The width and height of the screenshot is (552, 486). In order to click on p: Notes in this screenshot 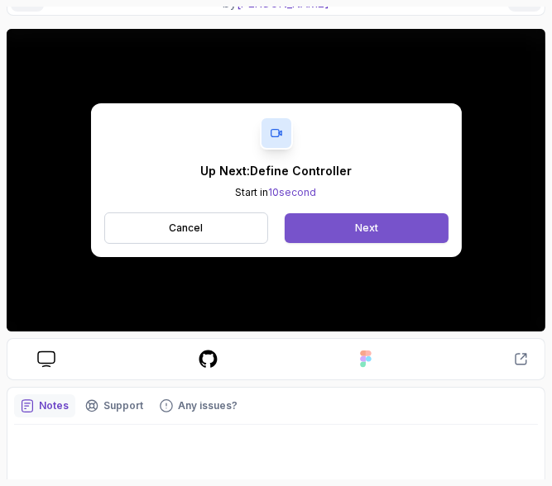, I will do `click(54, 406)`.